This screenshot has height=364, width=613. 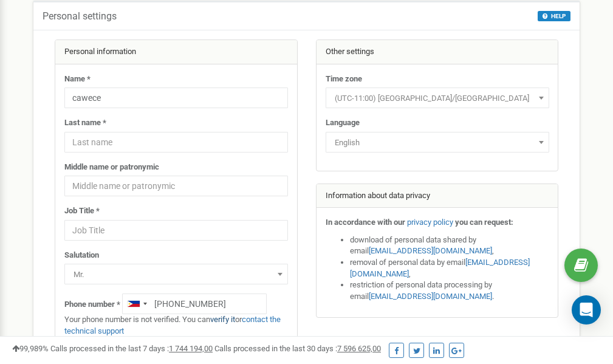 I want to click on div: Open Intercom Messenger, so click(x=586, y=310).